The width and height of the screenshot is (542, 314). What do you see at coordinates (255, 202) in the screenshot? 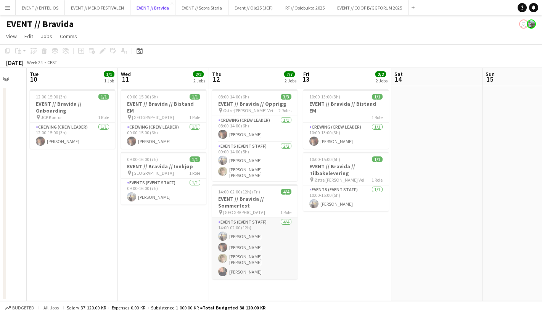
I see `h3: EVENT // Bravida // Sommerfest` at bounding box center [255, 202].